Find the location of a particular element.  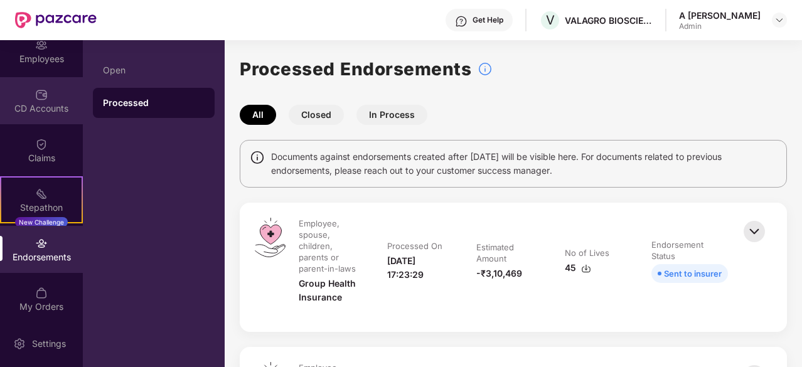

div: Open is located at coordinates (154, 70).